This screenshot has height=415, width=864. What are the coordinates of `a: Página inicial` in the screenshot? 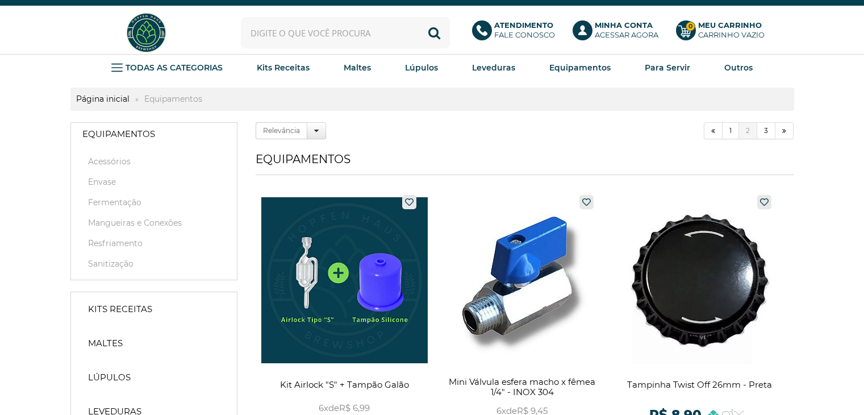 It's located at (103, 99).